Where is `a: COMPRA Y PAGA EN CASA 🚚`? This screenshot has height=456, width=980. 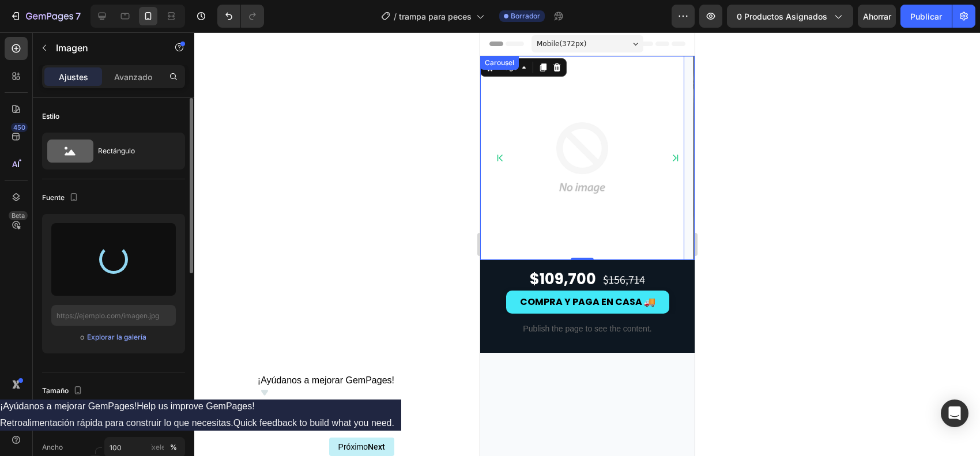
a: COMPRA Y PAGA EN CASA 🚚 is located at coordinates (107, 270).